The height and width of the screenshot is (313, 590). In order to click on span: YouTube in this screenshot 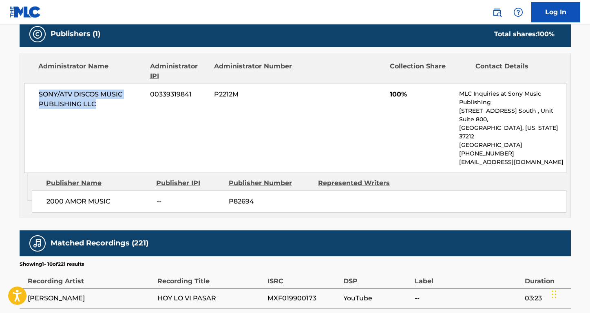, I will do `click(377, 299)`.